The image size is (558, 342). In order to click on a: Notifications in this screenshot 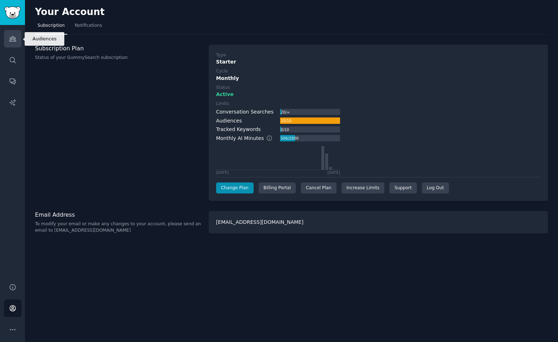, I will do `click(88, 27)`.